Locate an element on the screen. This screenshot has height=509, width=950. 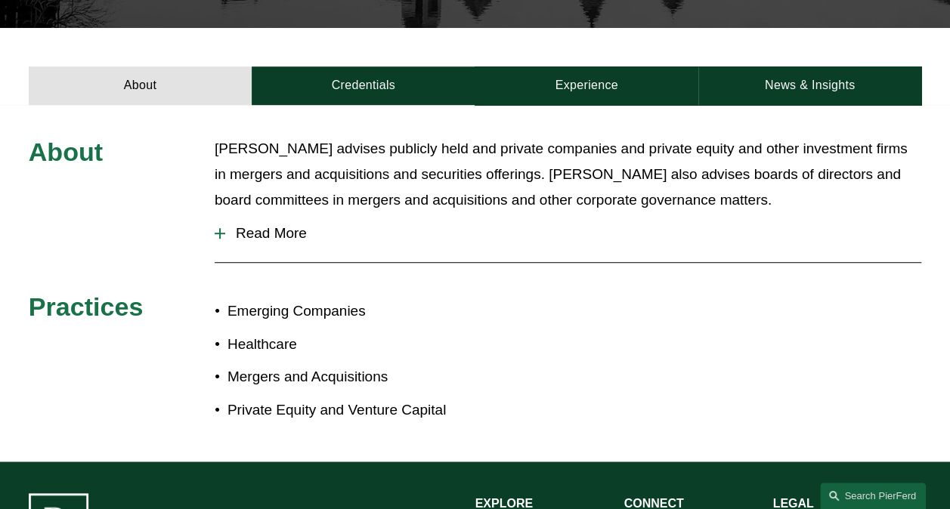
p: Emerging Companies is located at coordinates (351, 311).